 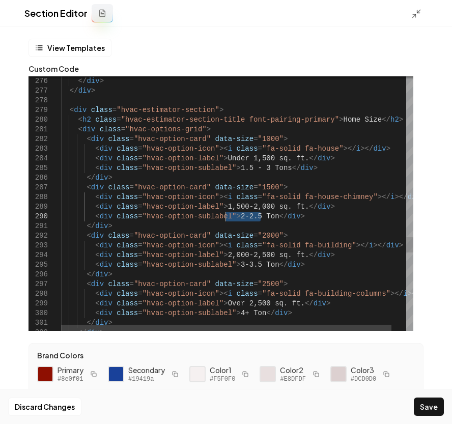 I want to click on span: "1000", so click(x=271, y=139).